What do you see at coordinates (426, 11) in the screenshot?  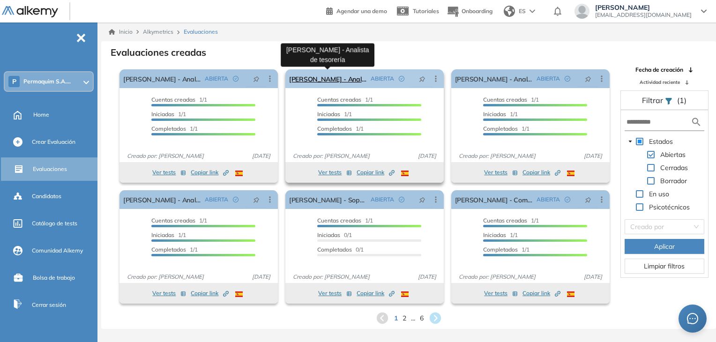 I see `span: Tutoriales` at bounding box center [426, 11].